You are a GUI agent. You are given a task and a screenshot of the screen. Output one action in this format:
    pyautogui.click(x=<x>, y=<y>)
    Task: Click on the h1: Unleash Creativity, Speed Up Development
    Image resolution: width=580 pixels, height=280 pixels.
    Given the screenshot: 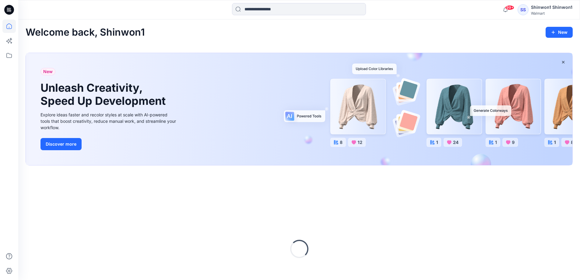 What is the action you would take?
    pyautogui.click(x=104, y=94)
    